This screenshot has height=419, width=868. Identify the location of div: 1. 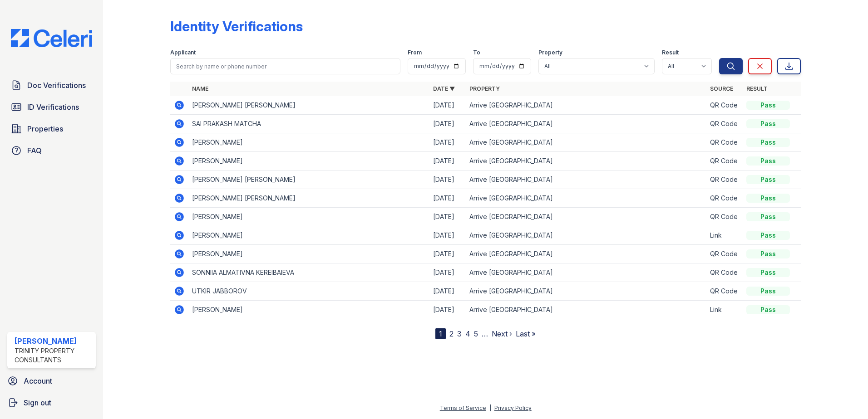
(440, 334).